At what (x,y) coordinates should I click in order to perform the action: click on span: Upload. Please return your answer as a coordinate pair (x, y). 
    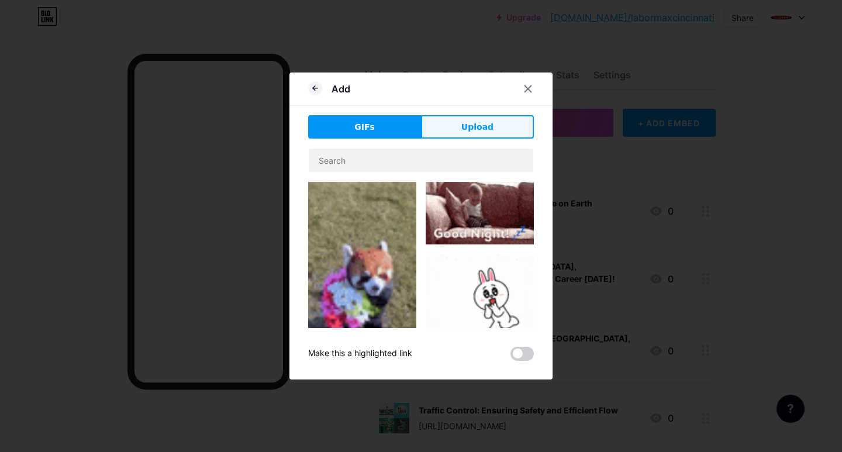
    Looking at the image, I should click on (477, 127).